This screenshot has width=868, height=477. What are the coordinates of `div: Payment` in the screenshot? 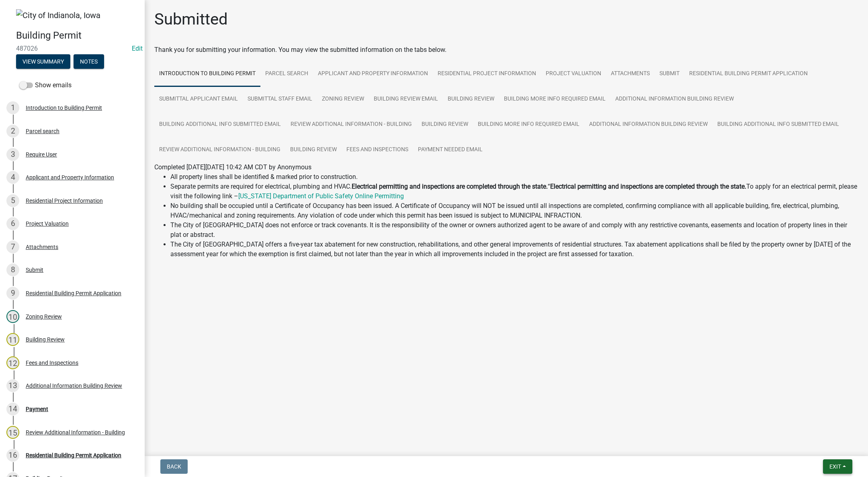 It's located at (37, 409).